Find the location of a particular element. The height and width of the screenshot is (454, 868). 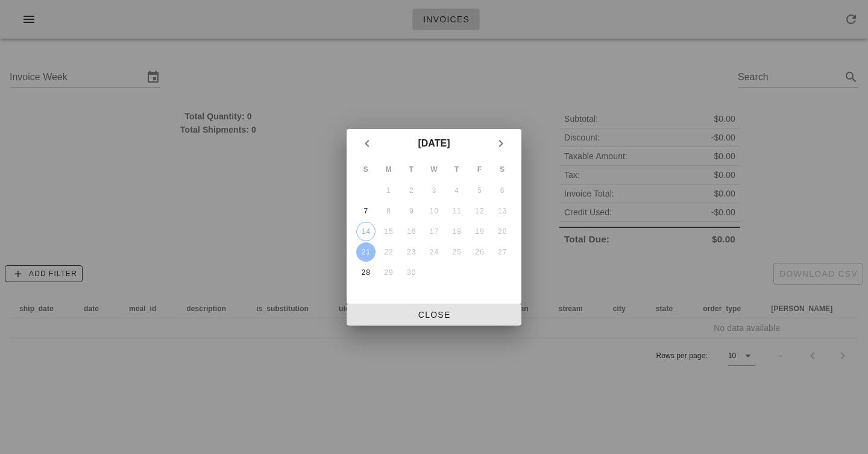

div: 14 is located at coordinates (366, 231).